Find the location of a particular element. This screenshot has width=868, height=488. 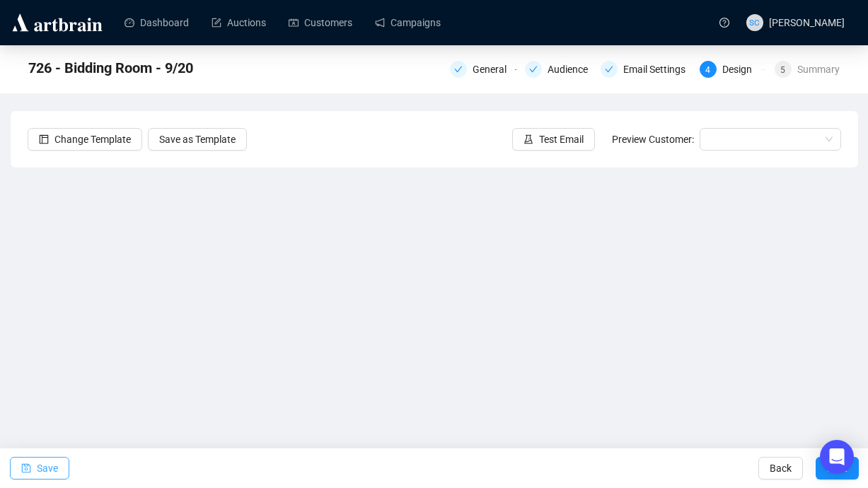

div: 4Design is located at coordinates (733, 69).